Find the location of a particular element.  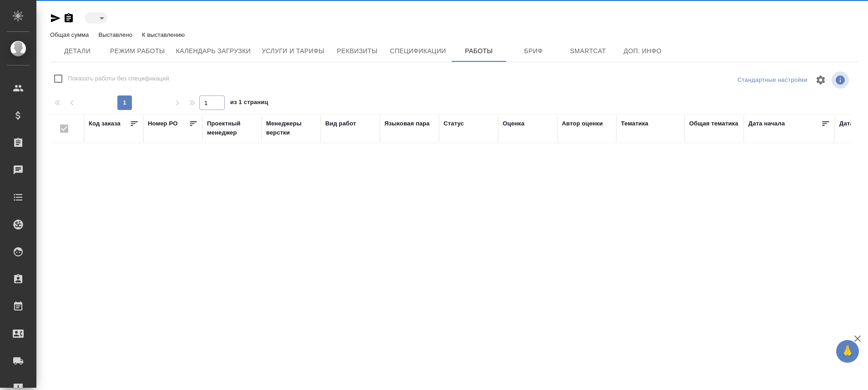

span: Услуги и тарифы is located at coordinates (293, 51).